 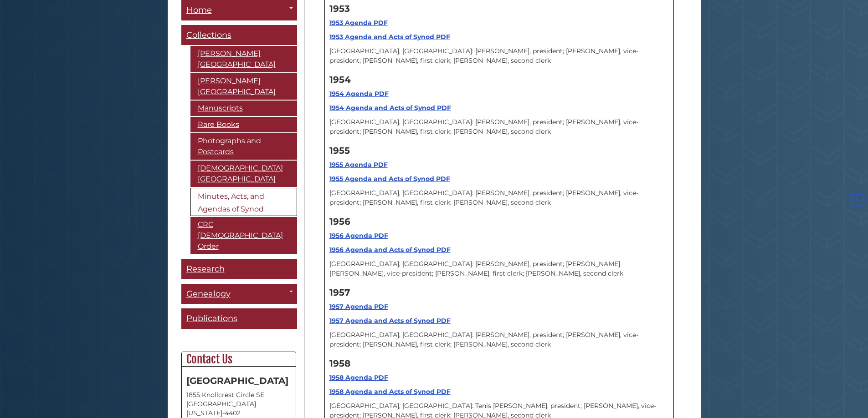 I want to click on strong: 1954 Agenda and Acts of Synod PDF, so click(x=390, y=108).